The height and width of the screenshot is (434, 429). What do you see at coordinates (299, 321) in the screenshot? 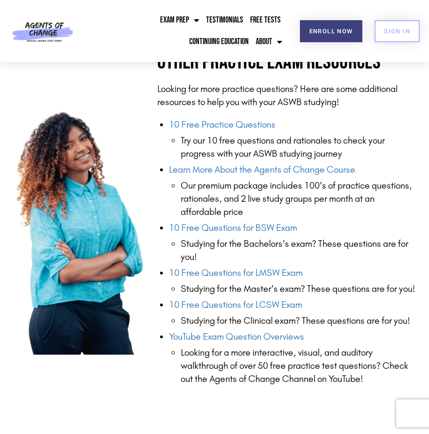
I see `li: Studying for the Clinical exam? These questions are for you!` at bounding box center [299, 321].